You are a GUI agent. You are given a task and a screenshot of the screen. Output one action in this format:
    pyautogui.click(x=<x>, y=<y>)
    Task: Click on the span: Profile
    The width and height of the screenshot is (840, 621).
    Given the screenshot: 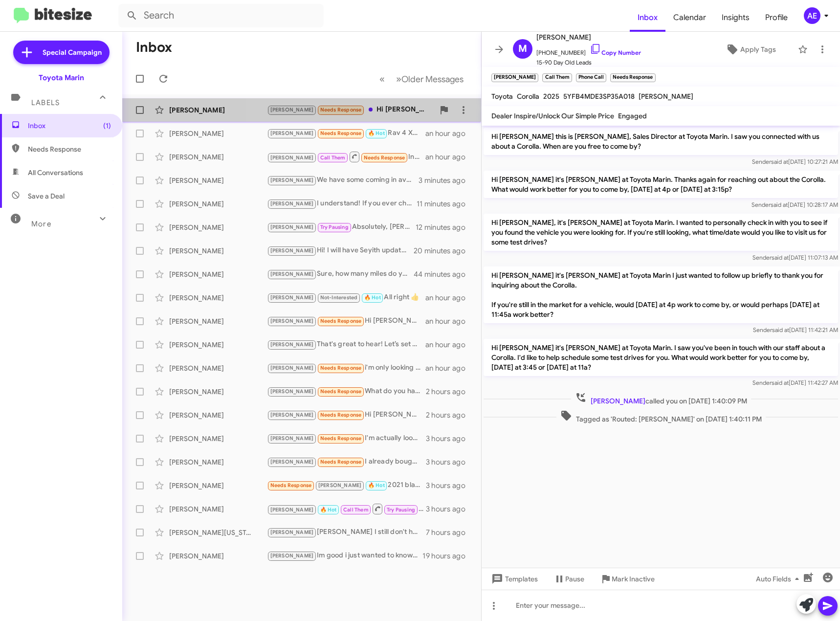 What is the action you would take?
    pyautogui.click(x=776, y=17)
    